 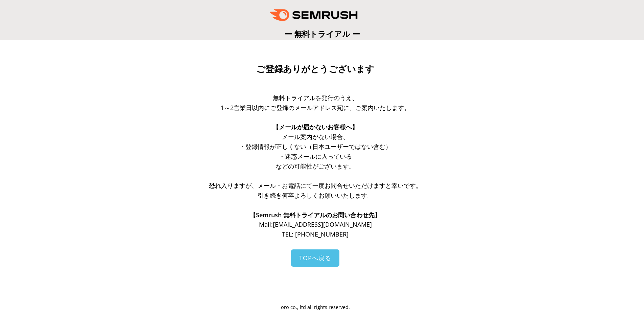 I want to click on span: 1～2営業日以内にご登録のメールアドレス宛に、ご案内いたします。, so click(x=316, y=107).